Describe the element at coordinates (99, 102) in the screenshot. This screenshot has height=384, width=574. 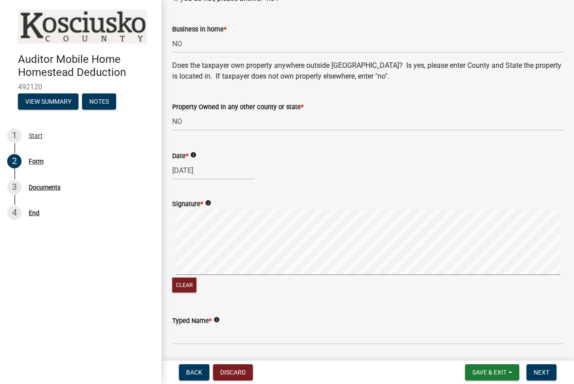
I see `wm-modal-confirm: Notes` at that location.